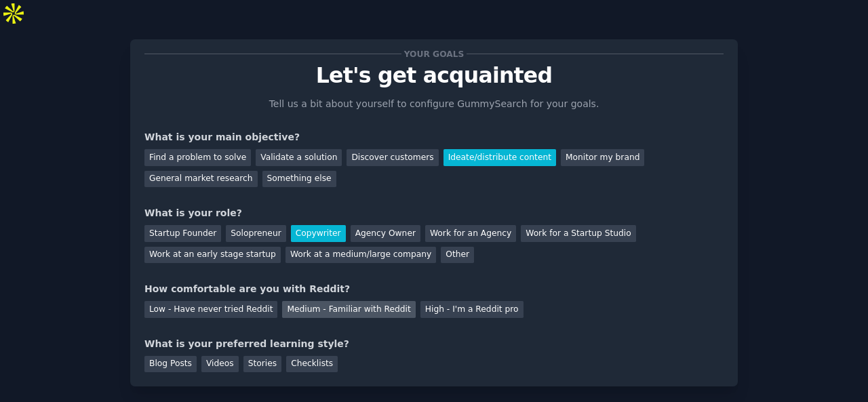  What do you see at coordinates (434, 137) in the screenshot?
I see `div: What is your main objective?` at bounding box center [434, 137].